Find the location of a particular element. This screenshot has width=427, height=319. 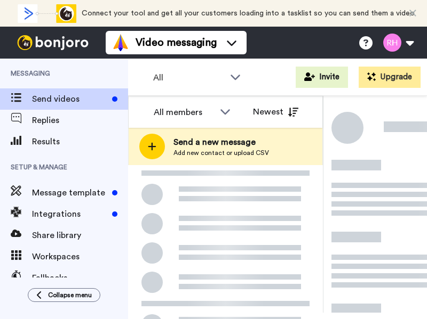

img: bj-logo-header-white.svg is located at coordinates (53, 43).